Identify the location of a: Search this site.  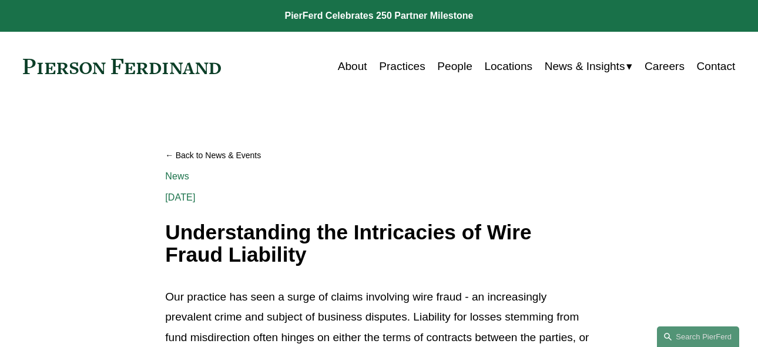
(698, 336).